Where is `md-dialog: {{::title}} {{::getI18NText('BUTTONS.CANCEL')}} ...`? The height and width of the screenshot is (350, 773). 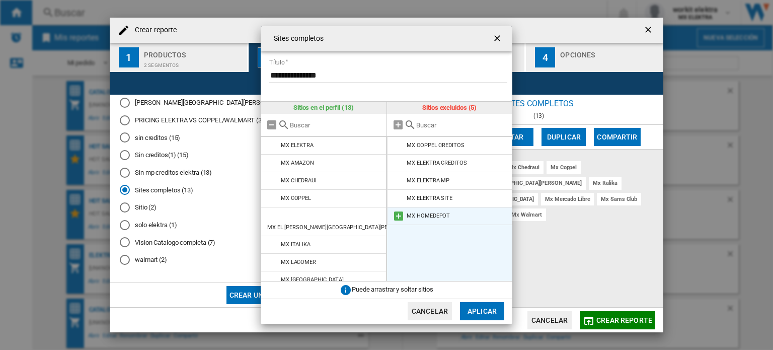
md-dialog: {{::title}} {{::getI18NText('BUTTONS.CANCEL')}} ... is located at coordinates (387, 175).